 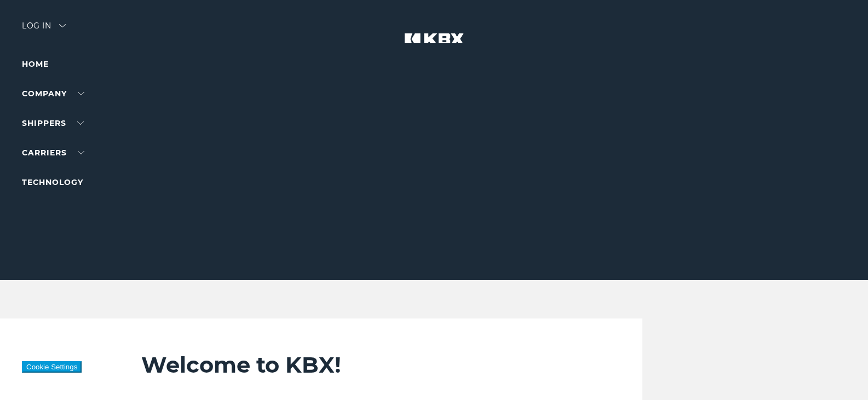 What do you see at coordinates (52, 123) in the screenshot?
I see `a: SHIPPERS` at bounding box center [52, 123].